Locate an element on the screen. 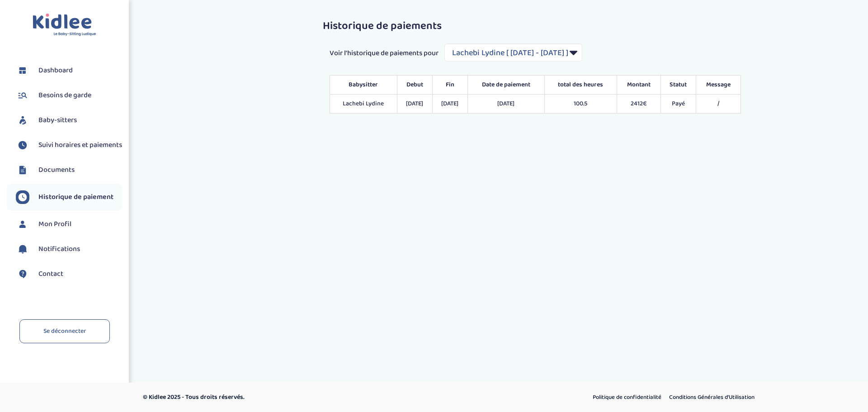  span: Besoins de garde is located at coordinates (65, 95).